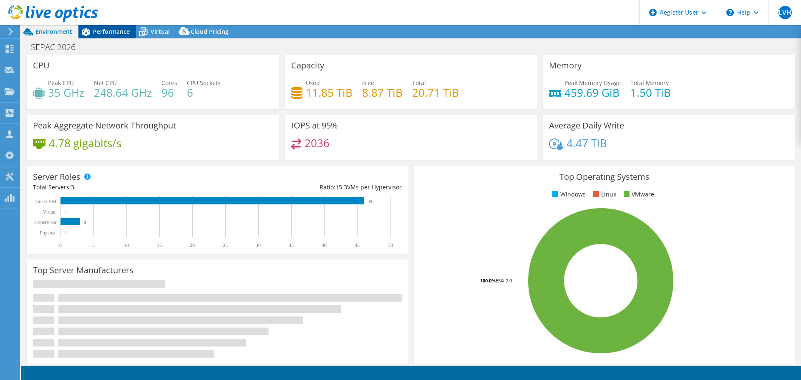  Describe the element at coordinates (66, 93) in the screenshot. I see `h4: 35 GHz` at that location.